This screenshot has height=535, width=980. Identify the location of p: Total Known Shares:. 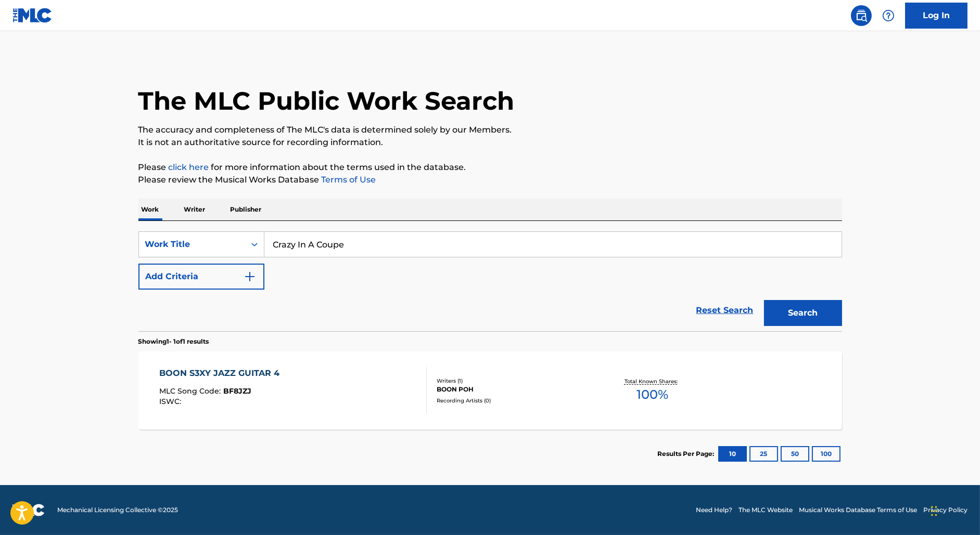
(652, 381).